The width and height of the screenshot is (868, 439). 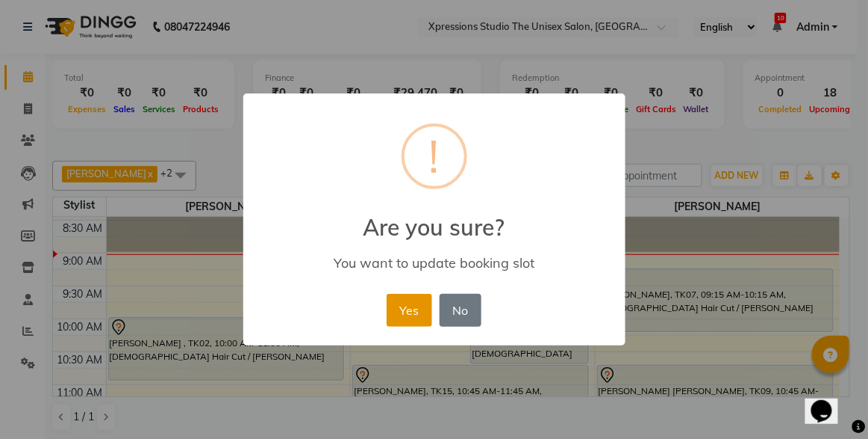 What do you see at coordinates (460, 310) in the screenshot?
I see `button: No` at bounding box center [460, 310].